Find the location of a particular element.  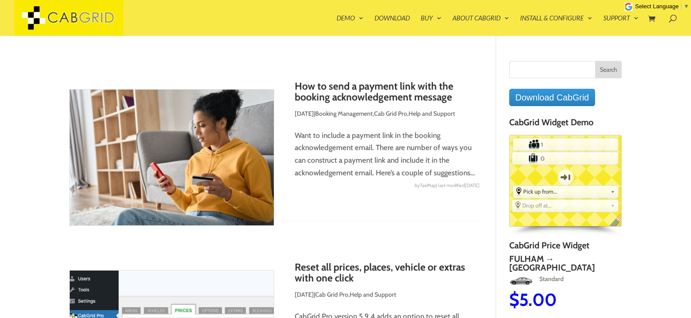

a: Demo is located at coordinates (350, 25).